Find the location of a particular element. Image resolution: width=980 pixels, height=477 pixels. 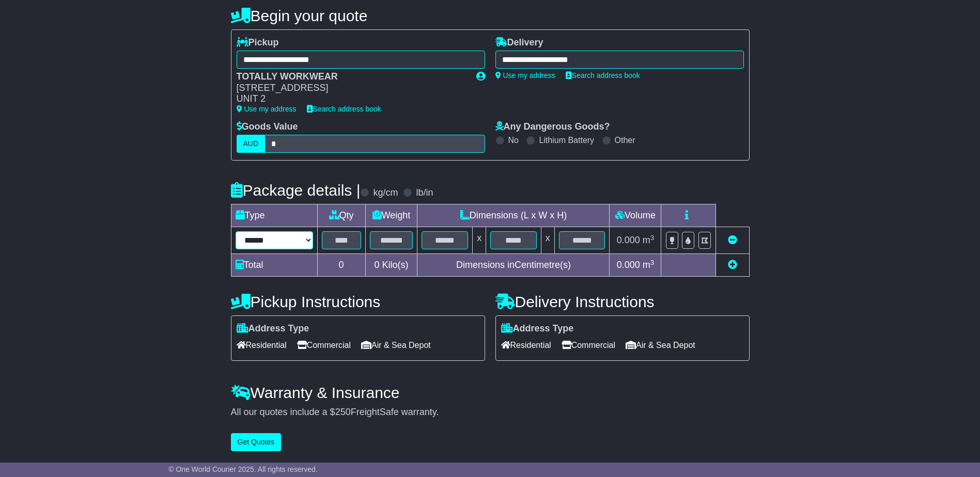

td: Weight is located at coordinates (391, 216).